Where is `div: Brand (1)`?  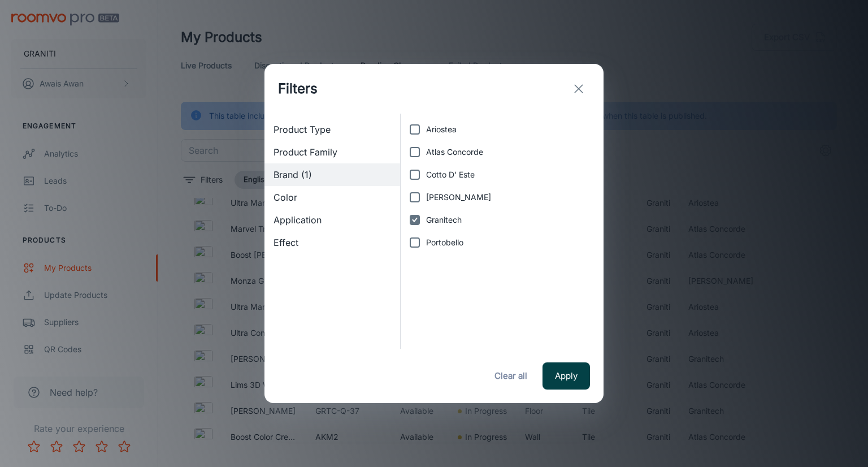
div: Brand (1) is located at coordinates (332, 175).